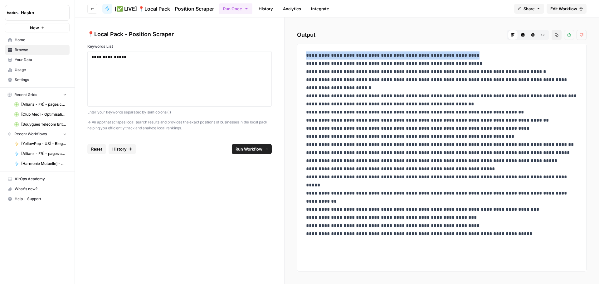 This screenshot has width=599, height=284. I want to click on button: Recent Grids, so click(37, 95).